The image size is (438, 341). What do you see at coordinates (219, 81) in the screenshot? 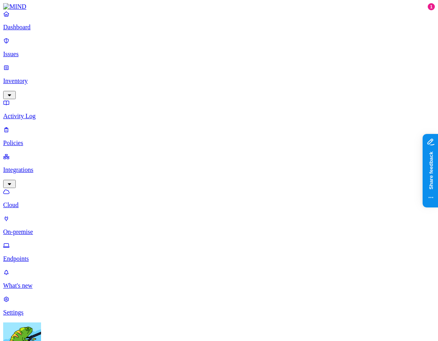
I see `a: Inventory` at bounding box center [219, 81].